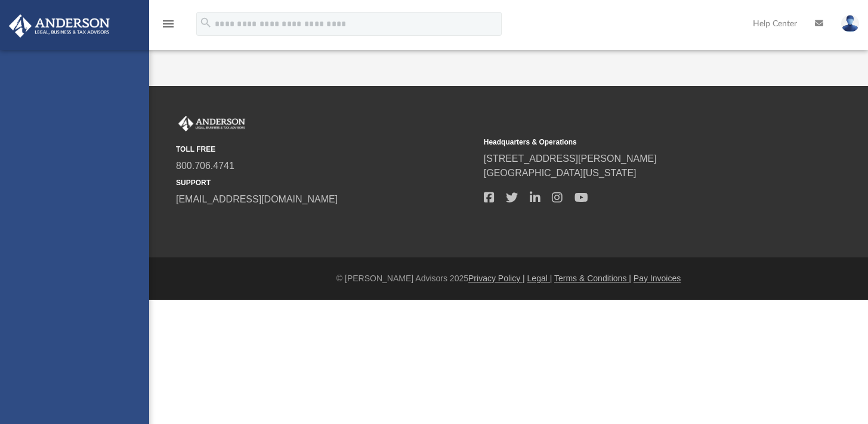  What do you see at coordinates (205, 165) in the screenshot?
I see `a: 800.706.4741` at bounding box center [205, 165].